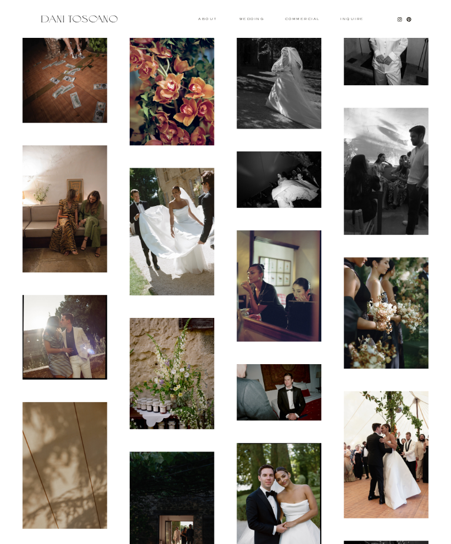  What do you see at coordinates (207, 19) in the screenshot?
I see `h3: About` at bounding box center [207, 19].